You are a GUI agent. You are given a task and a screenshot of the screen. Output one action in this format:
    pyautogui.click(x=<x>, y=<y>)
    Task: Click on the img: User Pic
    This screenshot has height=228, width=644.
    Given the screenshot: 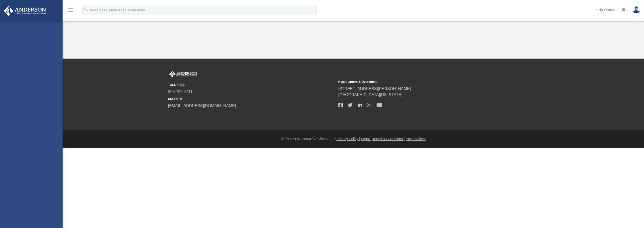 What is the action you would take?
    pyautogui.click(x=636, y=10)
    